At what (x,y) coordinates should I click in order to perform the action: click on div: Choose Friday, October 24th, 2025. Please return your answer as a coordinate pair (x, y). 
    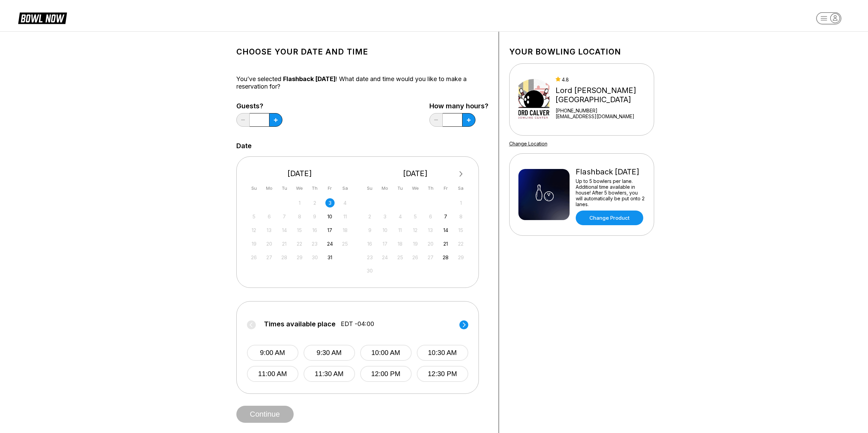
    Looking at the image, I should click on (330, 243).